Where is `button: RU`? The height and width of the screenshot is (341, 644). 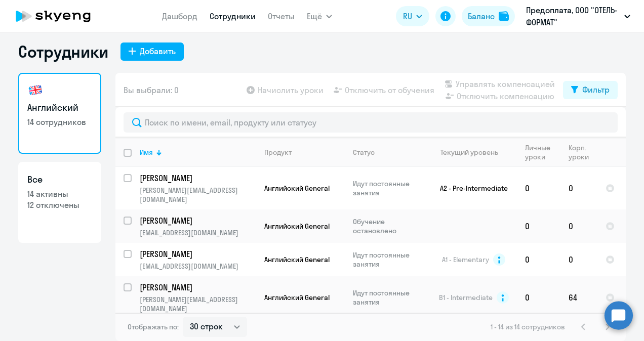
button: RU is located at coordinates (413, 16).